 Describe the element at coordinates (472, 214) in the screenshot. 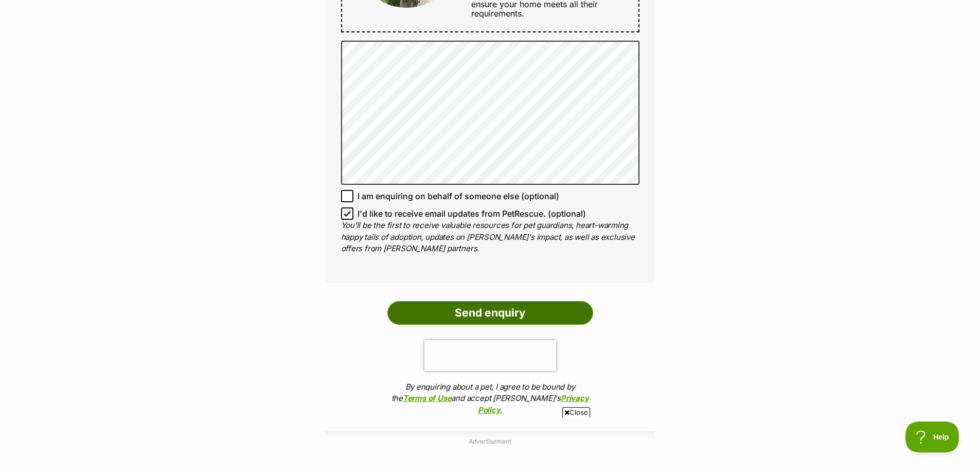

I see `span: I'd like to receive email updates from PetRescue. (optional)` at that location.